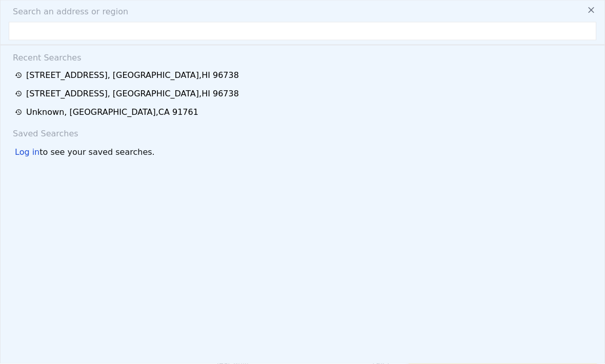 This screenshot has height=364, width=605. What do you see at coordinates (27, 152) in the screenshot?
I see `div: Log in` at bounding box center [27, 152].